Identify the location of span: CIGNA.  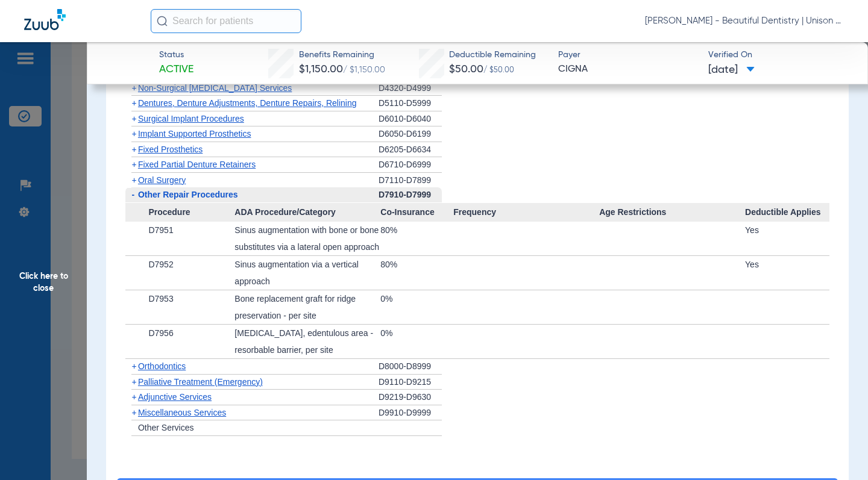
(628, 69).